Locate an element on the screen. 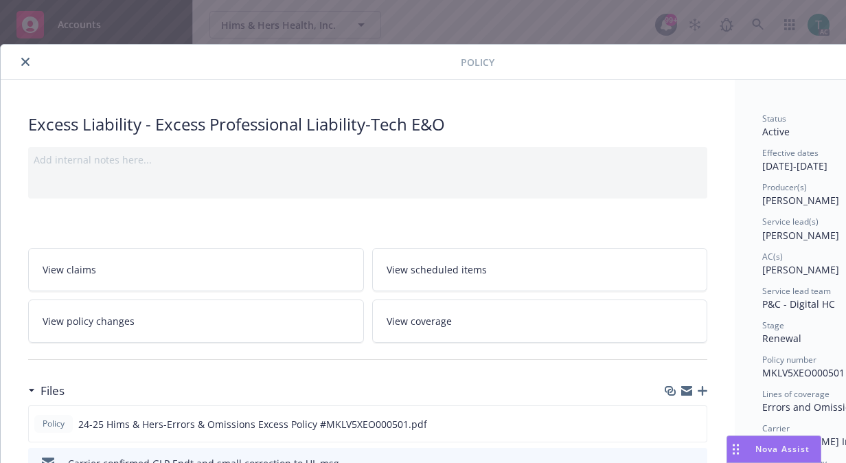 The height and width of the screenshot is (463, 846). span: View claims is located at coordinates (69, 269).